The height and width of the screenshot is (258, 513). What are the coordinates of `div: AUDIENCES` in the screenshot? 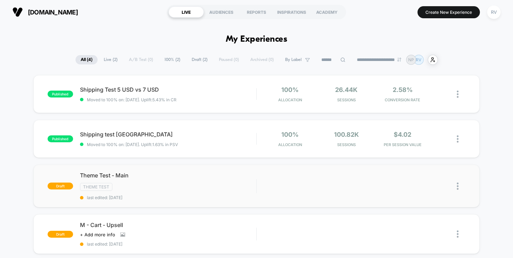 It's located at (221, 12).